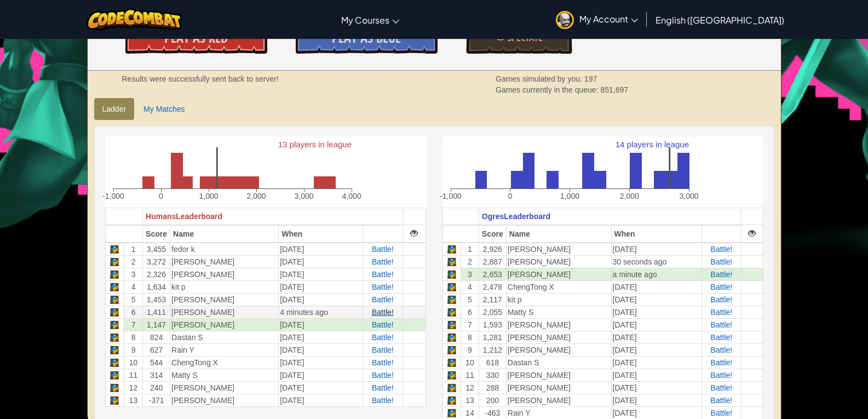  Describe the element at coordinates (540, 79) in the screenshot. I see `span: Games simulated by you:` at that location.